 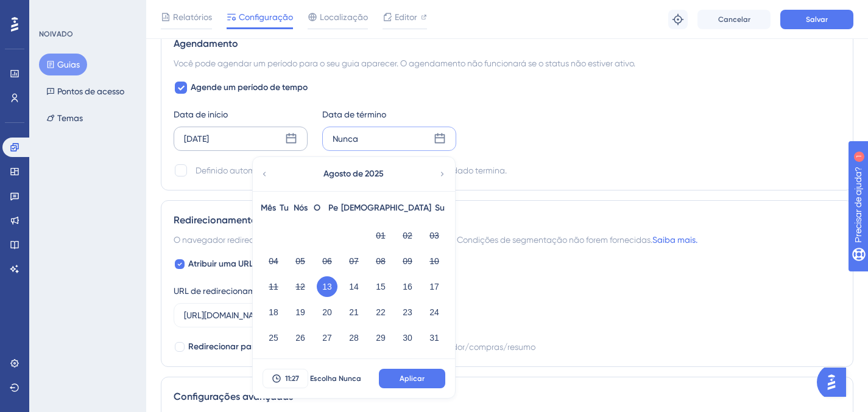 I want to click on font: 10, so click(x=434, y=262).